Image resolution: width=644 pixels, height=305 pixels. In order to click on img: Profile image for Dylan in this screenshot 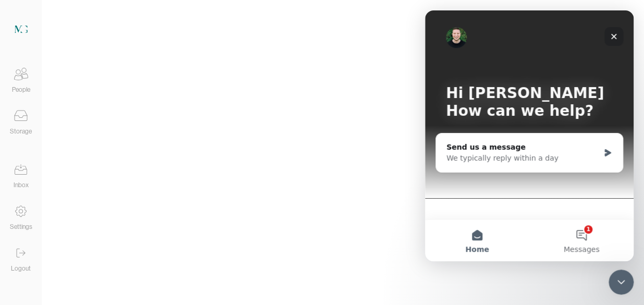, I will do `click(31, 27)`.